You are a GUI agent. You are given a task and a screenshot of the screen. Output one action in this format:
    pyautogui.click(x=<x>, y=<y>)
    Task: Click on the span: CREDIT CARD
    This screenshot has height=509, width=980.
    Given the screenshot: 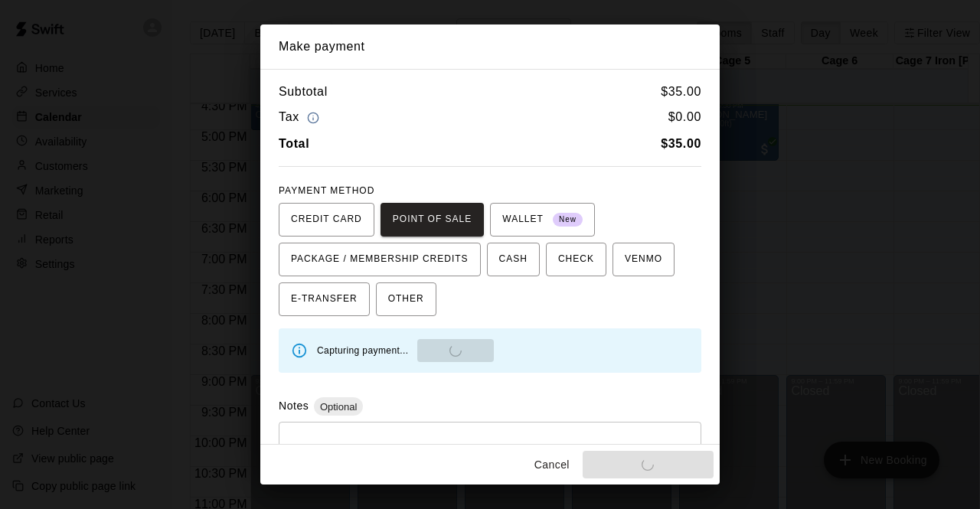 What is the action you would take?
    pyautogui.click(x=326, y=220)
    